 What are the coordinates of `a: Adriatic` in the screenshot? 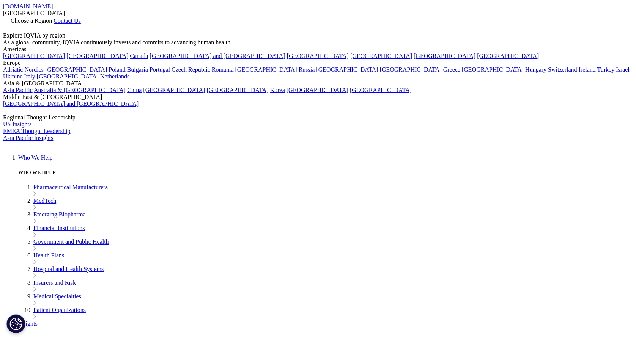 It's located at (13, 69).